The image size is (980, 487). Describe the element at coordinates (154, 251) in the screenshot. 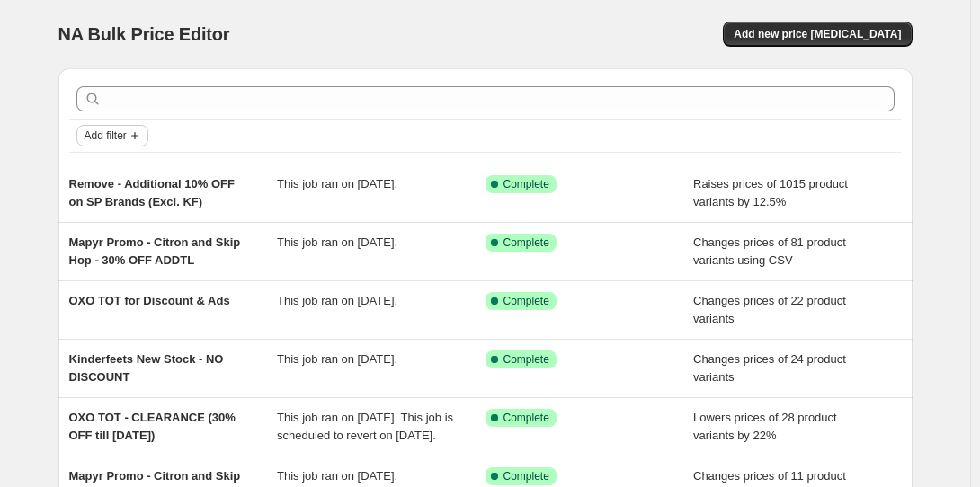

I see `span: Mapyr Promo - Citron and Skip Hop - 30% OFF ADDTL` at that location.